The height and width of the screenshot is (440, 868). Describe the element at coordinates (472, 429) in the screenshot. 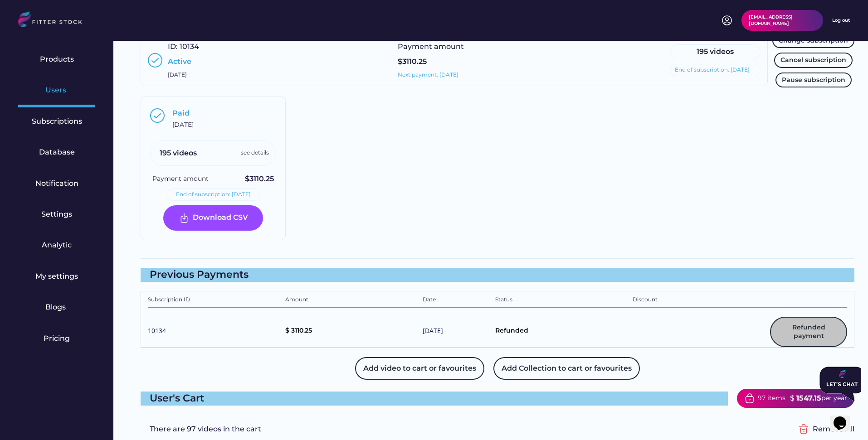

I see `div: There are 97 videos in the cart` at that location.